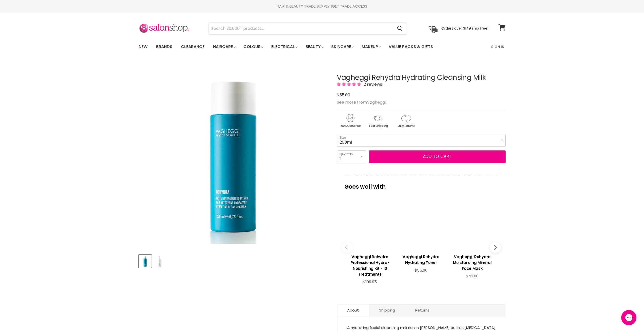  Describe the element at coordinates (421, 184) in the screenshot. I see `p: Goes well with` at that location.